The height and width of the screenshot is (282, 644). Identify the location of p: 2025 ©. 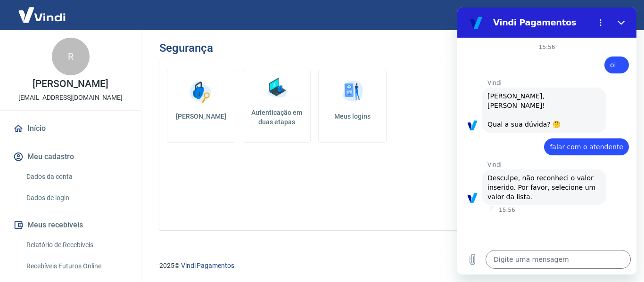
(390, 266).